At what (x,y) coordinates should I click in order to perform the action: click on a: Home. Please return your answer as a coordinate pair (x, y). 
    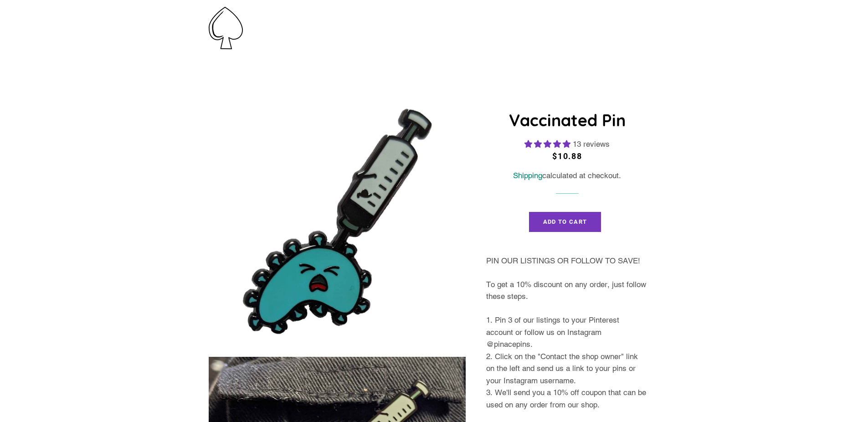
    Looking at the image, I should click on (369, 28).